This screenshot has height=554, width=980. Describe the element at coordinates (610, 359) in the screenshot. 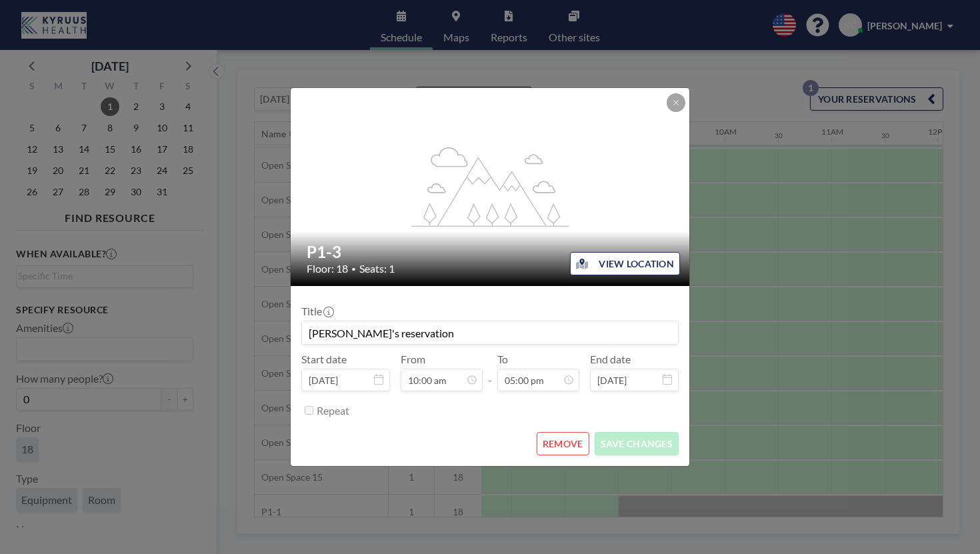

I see `label: End date` at that location.